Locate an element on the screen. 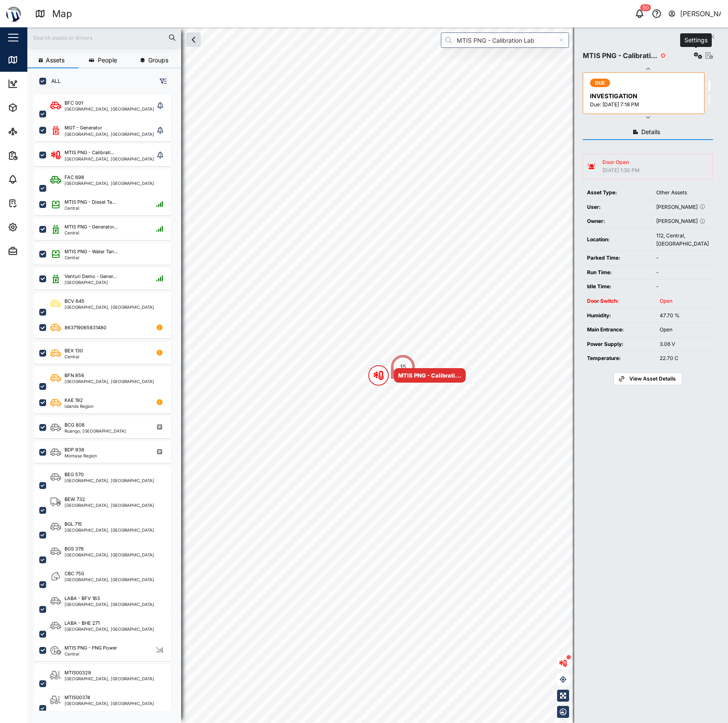 The height and width of the screenshot is (723, 728). div: FAC 698 is located at coordinates (74, 178).